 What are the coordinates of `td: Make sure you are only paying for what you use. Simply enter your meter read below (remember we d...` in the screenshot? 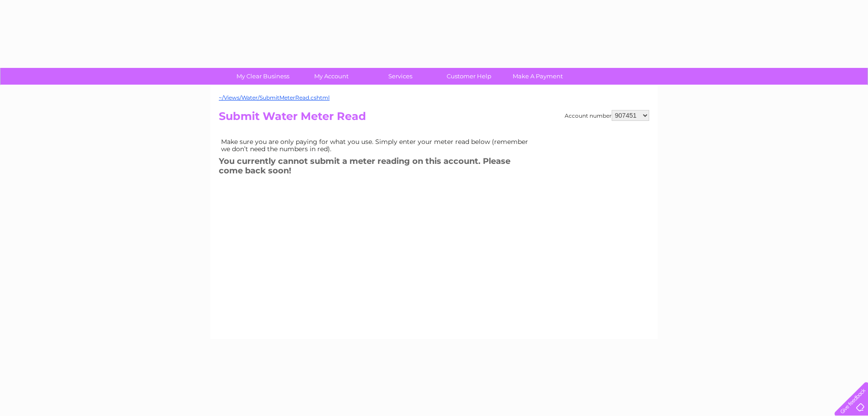 It's located at (377, 146).